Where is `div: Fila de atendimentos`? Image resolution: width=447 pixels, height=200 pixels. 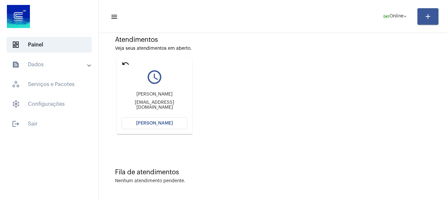
div: Fila de atendimentos is located at coordinates (273, 172).